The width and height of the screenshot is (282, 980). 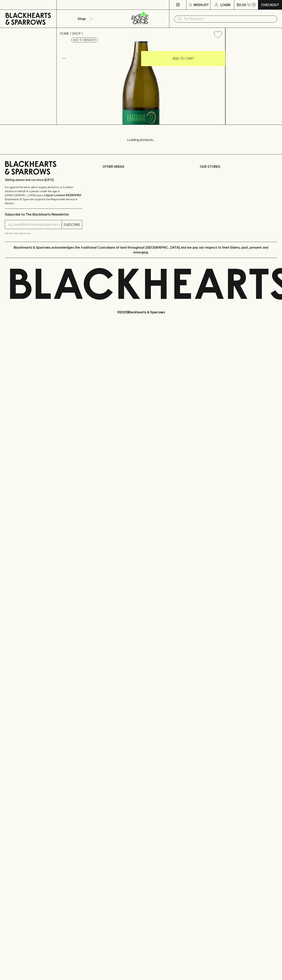 I want to click on p: Subscribe to The Blackhearts Newsletter, so click(x=44, y=214).